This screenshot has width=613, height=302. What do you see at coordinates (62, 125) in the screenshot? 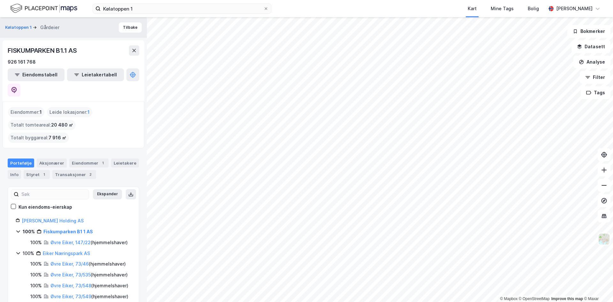
I see `span: 20 480 ㎡` at bounding box center [62, 125].